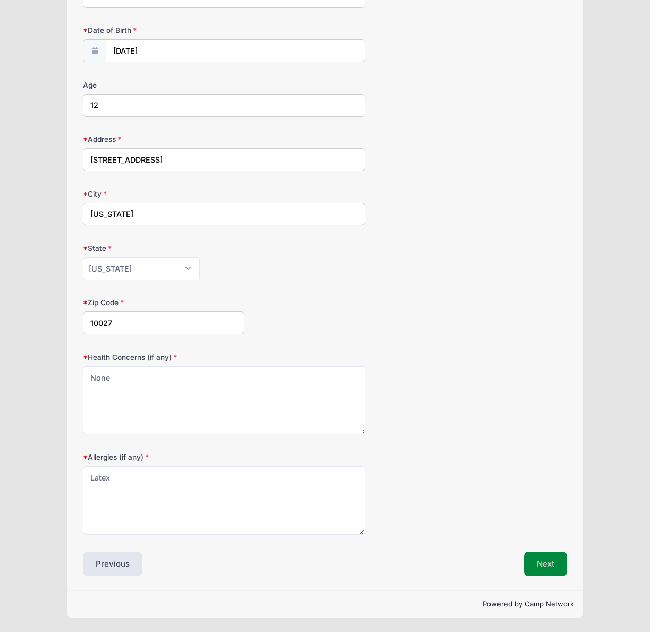  Describe the element at coordinates (164, 30) in the screenshot. I see `label: Date of Birth` at that location.